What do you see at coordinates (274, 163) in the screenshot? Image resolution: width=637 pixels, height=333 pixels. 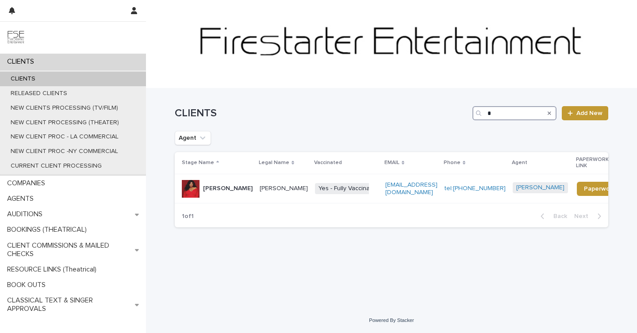 I see `p: Legal Name` at bounding box center [274, 163].